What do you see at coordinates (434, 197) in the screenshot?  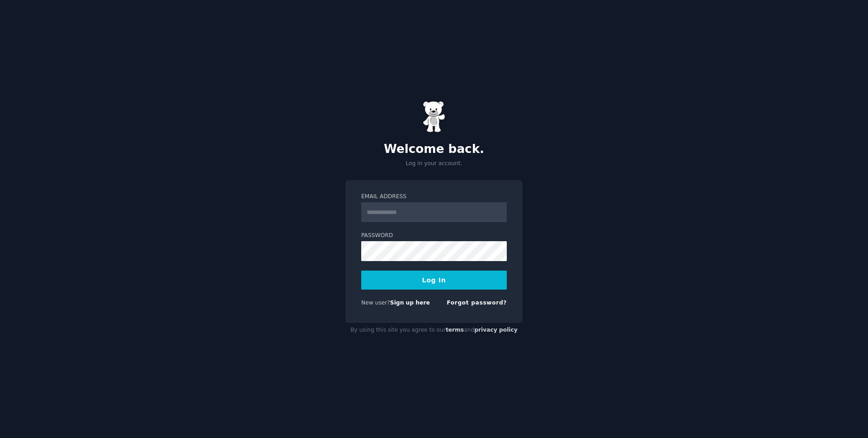 I see `label: Email Address` at bounding box center [434, 197].